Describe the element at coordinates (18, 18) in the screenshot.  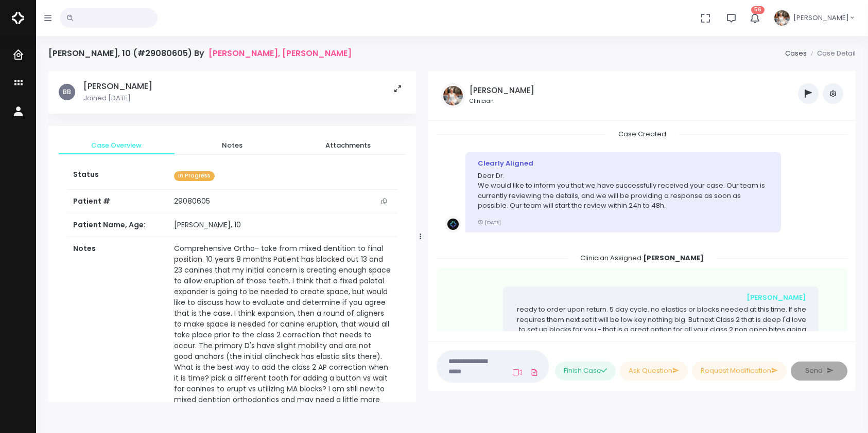
I see `img: Logo Horizontal` at that location.